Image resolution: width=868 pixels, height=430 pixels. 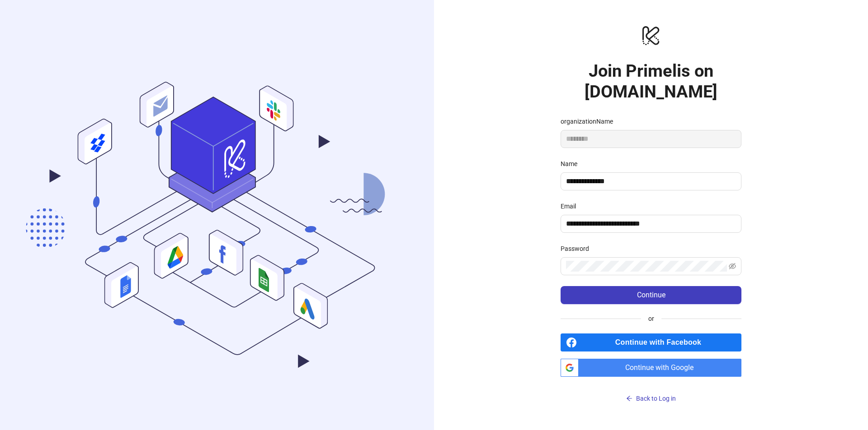 I want to click on label: Password, so click(x=577, y=249).